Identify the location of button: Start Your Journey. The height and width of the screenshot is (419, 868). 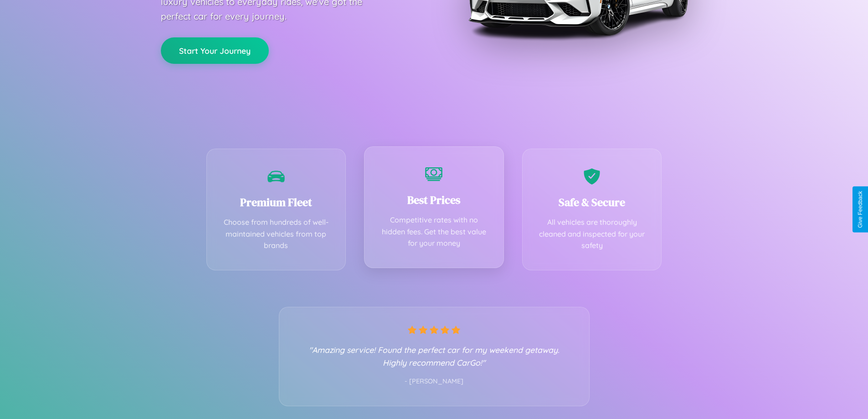
(214, 51).